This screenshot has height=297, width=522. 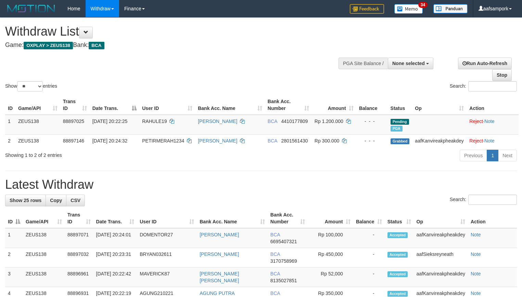 I want to click on span: Grabbed, so click(x=400, y=141).